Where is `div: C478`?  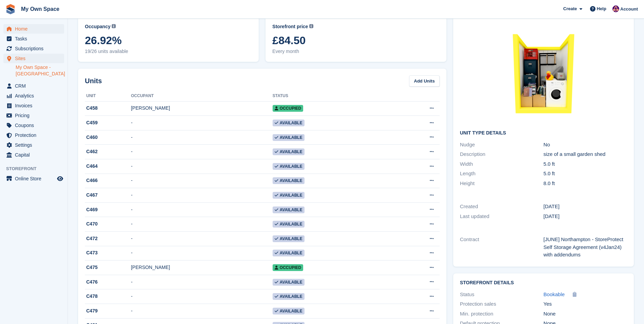
div: C478 is located at coordinates (108, 296).